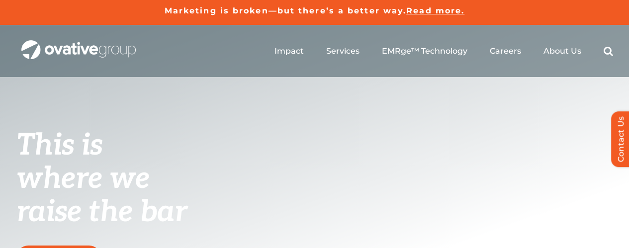 The height and width of the screenshot is (248, 629). What do you see at coordinates (289, 51) in the screenshot?
I see `span: Impact` at bounding box center [289, 51].